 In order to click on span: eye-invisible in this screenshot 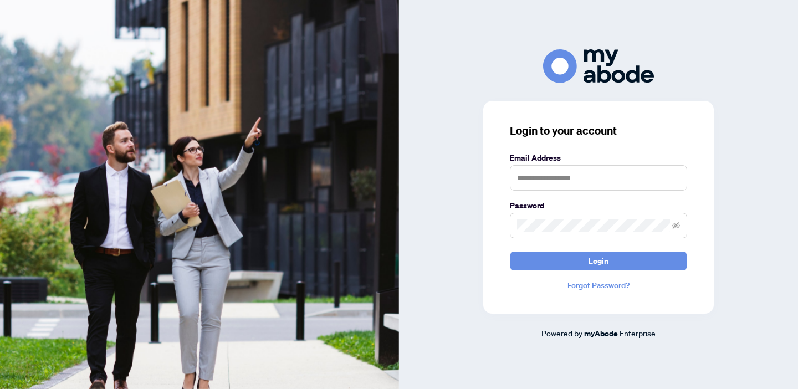, I will do `click(676, 226)`.